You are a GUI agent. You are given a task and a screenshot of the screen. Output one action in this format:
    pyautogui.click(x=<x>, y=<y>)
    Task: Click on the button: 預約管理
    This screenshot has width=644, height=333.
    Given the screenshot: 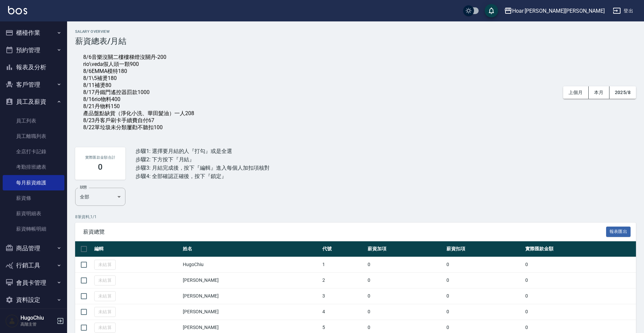 What is the action you would take?
    pyautogui.click(x=33, y=50)
    